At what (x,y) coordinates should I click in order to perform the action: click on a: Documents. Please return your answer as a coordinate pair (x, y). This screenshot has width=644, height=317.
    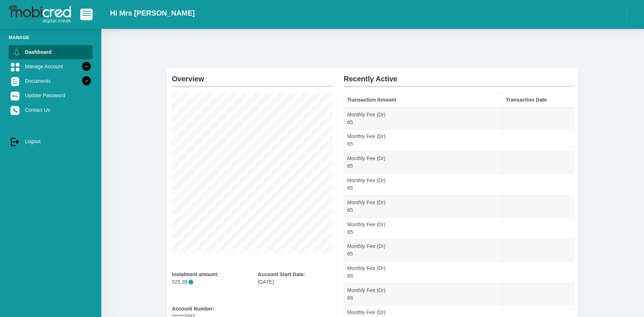
    Looking at the image, I should click on (51, 81).